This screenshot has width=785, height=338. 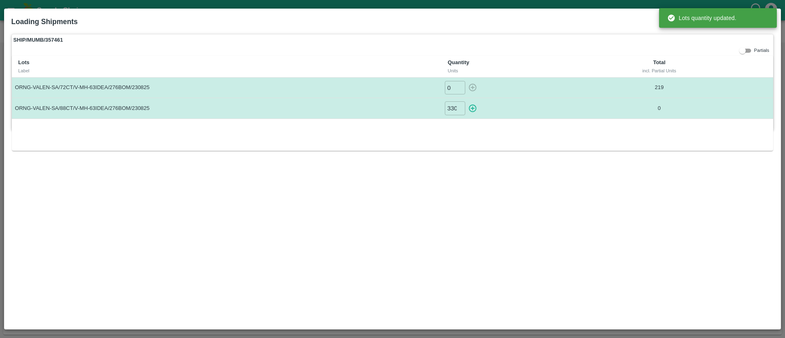 I want to click on b: Quantity, so click(x=459, y=62).